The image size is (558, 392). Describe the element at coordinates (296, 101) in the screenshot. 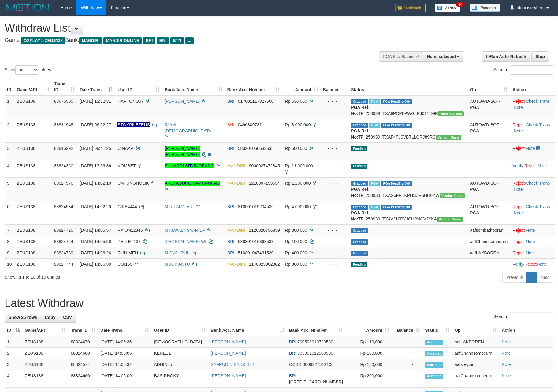

I see `span: Rp 536.000` at that location.